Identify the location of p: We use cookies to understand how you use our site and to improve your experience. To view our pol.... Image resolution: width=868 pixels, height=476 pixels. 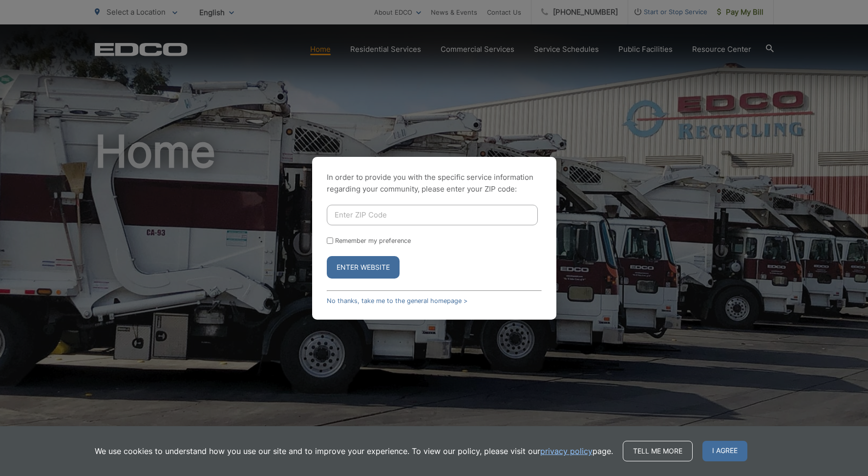
(354, 452).